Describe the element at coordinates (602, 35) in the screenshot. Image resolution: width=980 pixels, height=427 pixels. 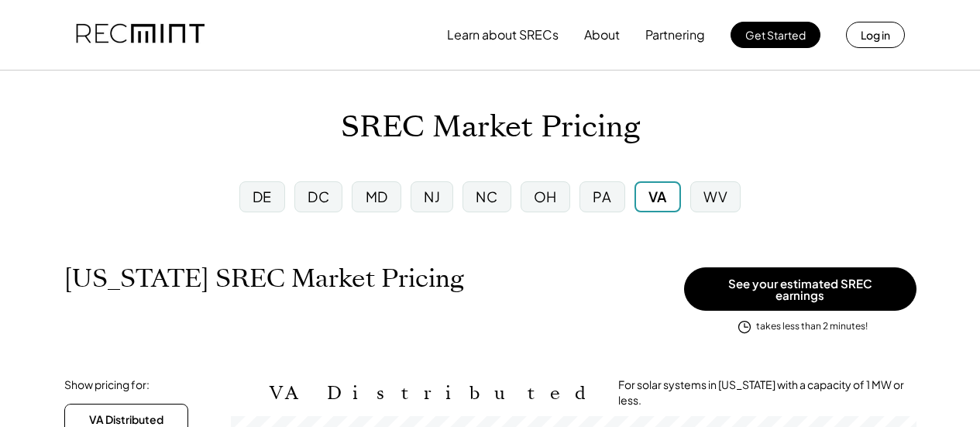
I see `button: About` at that location.